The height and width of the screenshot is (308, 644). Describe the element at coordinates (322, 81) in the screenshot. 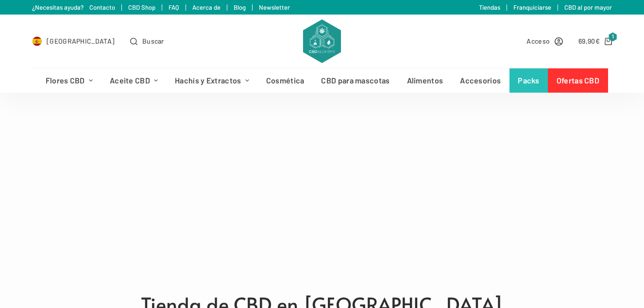

I see `nav: Menú de cabecera` at that location.